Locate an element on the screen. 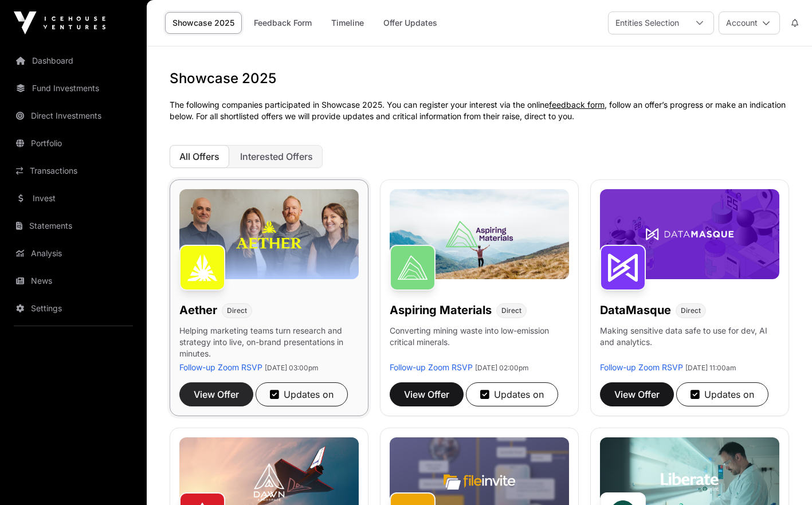  h1: Showcase 2025 is located at coordinates (479, 79).